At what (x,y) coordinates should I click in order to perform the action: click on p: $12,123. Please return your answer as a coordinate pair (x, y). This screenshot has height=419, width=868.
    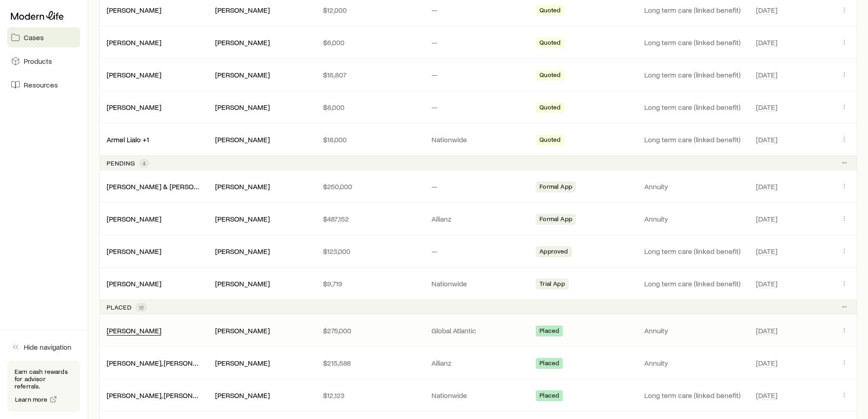
    Looking at the image, I should click on (370, 396).